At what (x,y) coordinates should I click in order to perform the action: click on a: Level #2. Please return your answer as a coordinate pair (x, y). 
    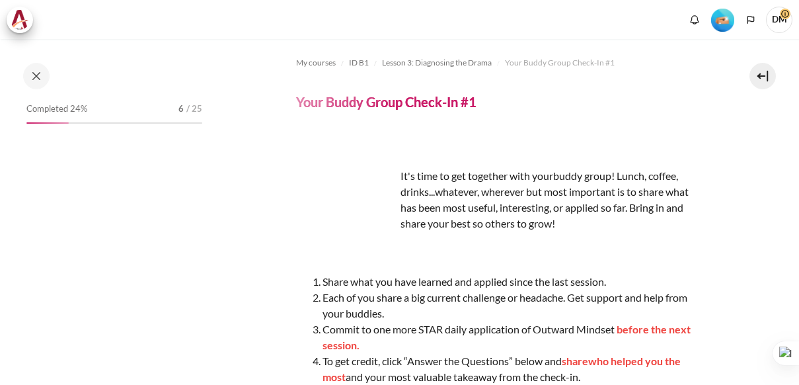
    Looking at the image, I should click on (722, 19).